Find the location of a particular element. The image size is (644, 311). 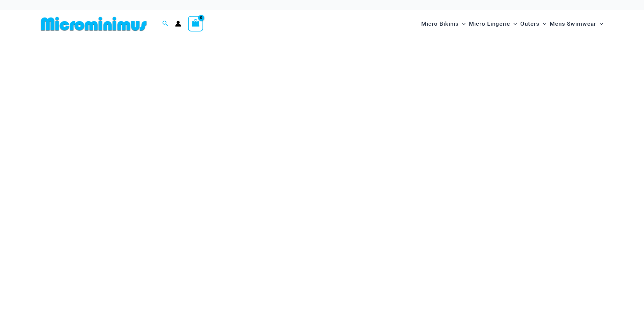

a: View Shopping Cart, empty is located at coordinates (196, 24).